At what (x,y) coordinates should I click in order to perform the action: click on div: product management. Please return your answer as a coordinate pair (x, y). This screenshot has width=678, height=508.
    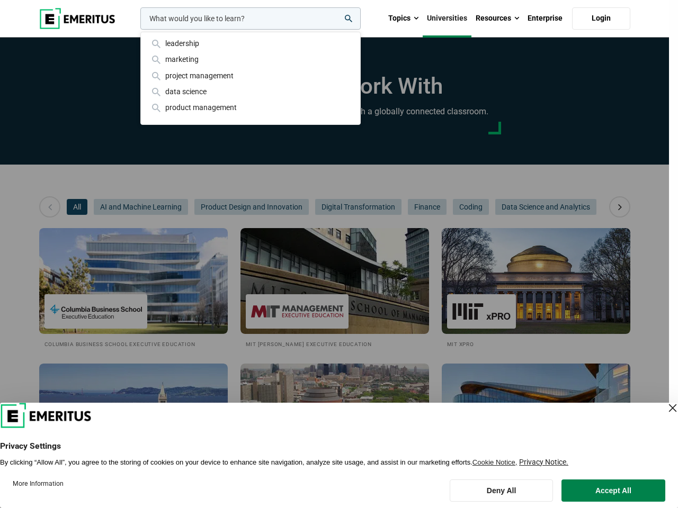
    Looking at the image, I should click on (250, 107).